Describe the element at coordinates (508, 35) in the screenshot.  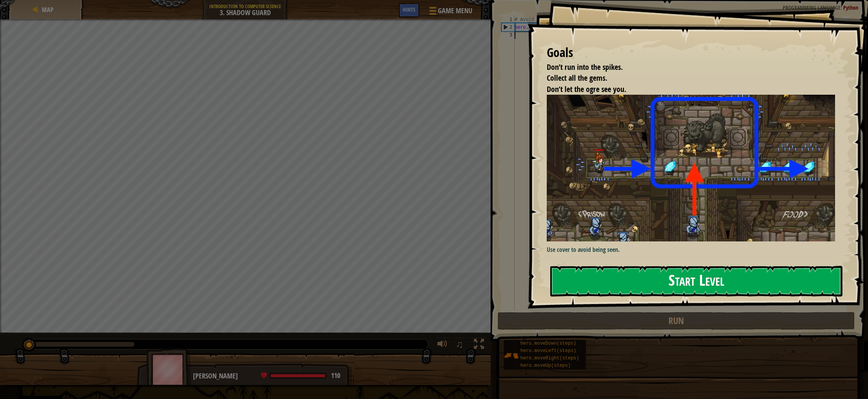
I see `div: 3` at that location.